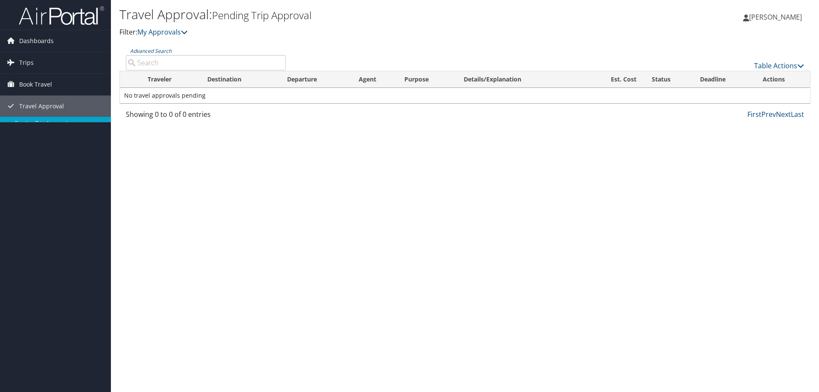 This screenshot has width=819, height=392. I want to click on td: No travel approvals pending, so click(465, 96).